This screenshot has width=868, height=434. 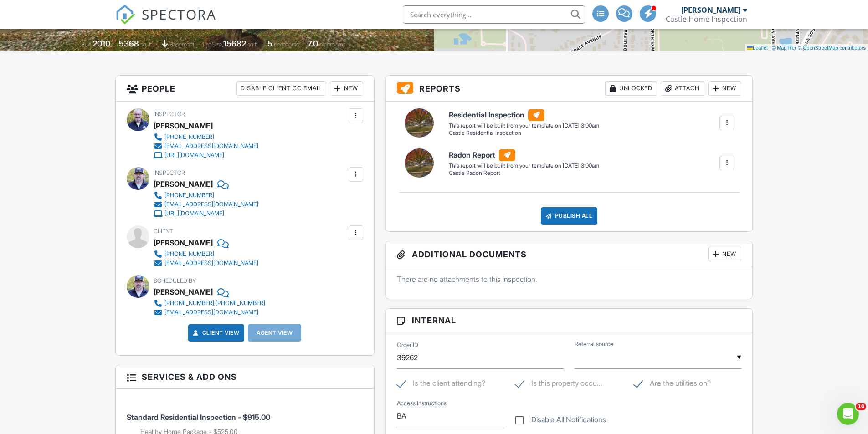 I want to click on h3: People, so click(x=245, y=88).